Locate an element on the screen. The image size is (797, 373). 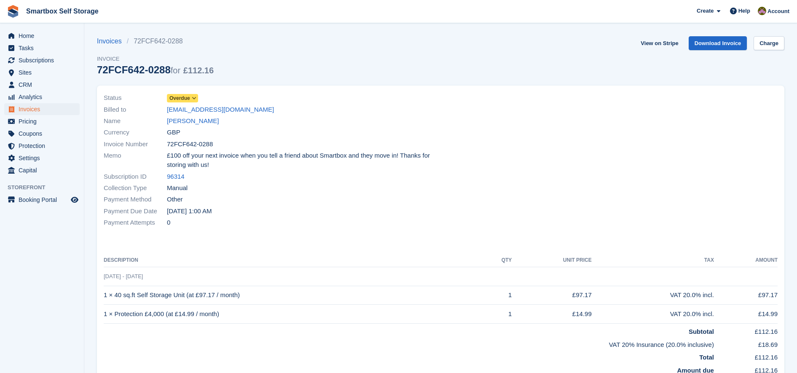
span: for is located at coordinates (175, 70).